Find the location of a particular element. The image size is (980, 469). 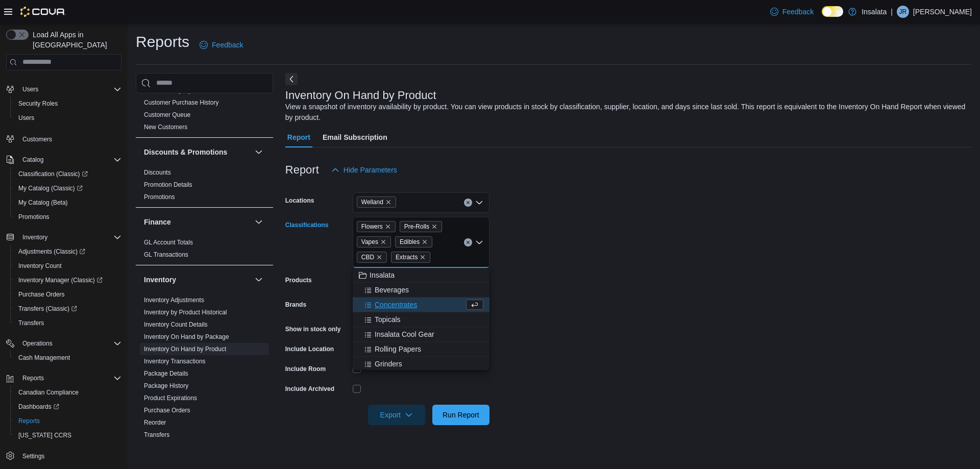

span: Settings is located at coordinates (33, 457).